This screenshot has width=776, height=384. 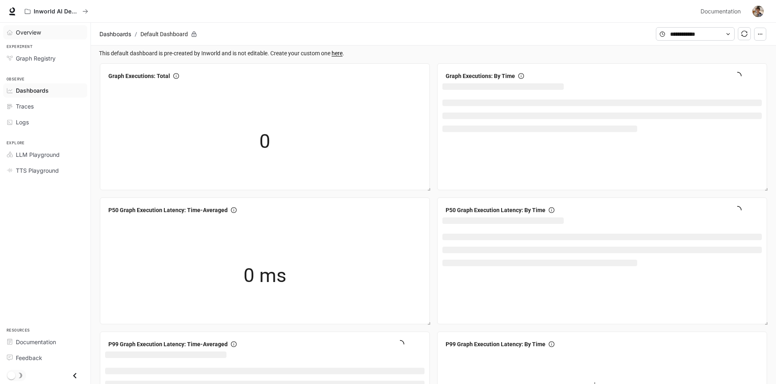 I want to click on span: 0 ms, so click(x=265, y=275).